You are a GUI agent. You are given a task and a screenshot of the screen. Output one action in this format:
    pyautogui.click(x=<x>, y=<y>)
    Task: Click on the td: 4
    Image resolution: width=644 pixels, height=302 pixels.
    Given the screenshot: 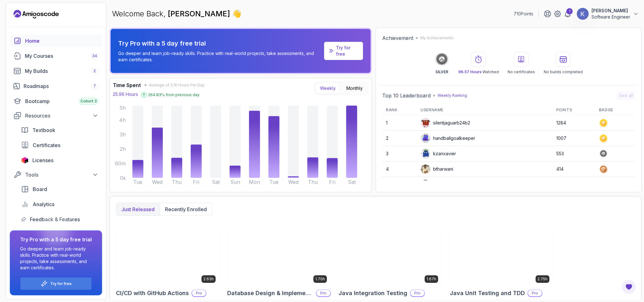 What is the action you would take?
    pyautogui.click(x=400, y=169)
    